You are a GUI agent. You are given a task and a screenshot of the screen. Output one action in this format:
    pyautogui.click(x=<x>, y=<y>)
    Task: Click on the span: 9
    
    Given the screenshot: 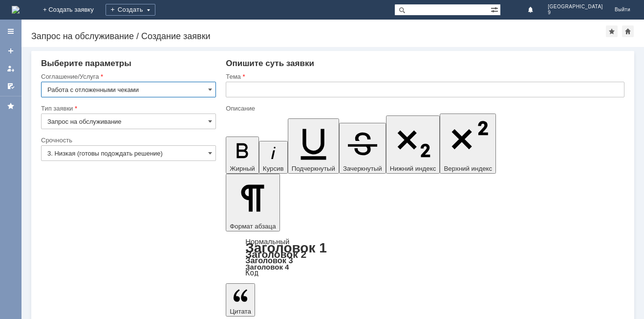 What is the action you would take?
    pyautogui.click(x=575, y=13)
    